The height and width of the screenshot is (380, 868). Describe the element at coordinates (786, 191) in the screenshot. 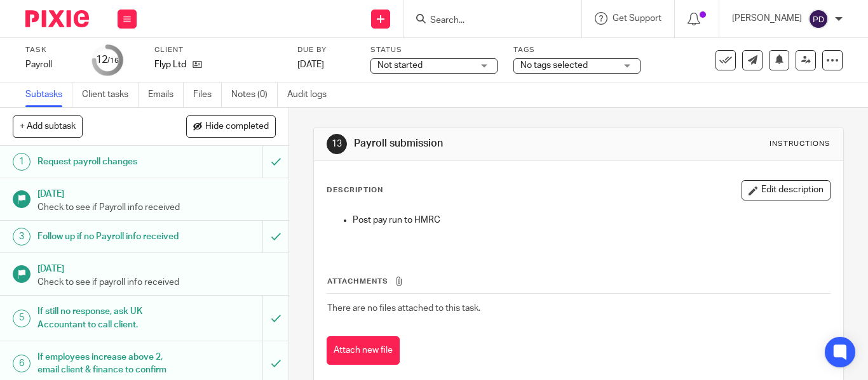

I see `button: Edit description` at that location.